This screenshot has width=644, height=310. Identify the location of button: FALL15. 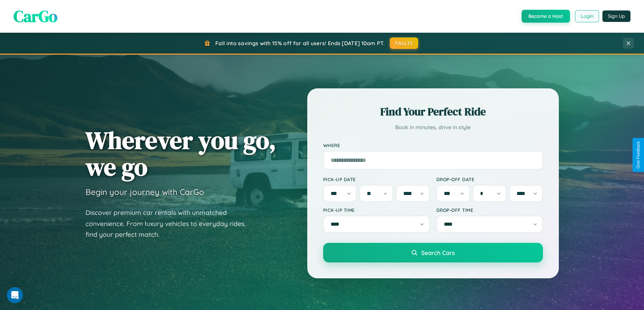
(404, 43).